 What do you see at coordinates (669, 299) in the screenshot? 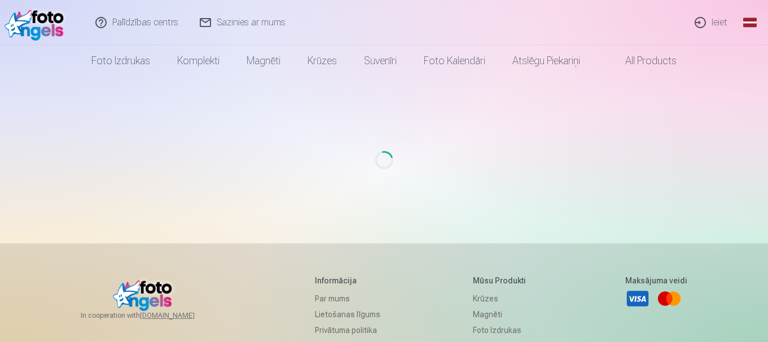
I see `a: Mastercard` at bounding box center [669, 299].